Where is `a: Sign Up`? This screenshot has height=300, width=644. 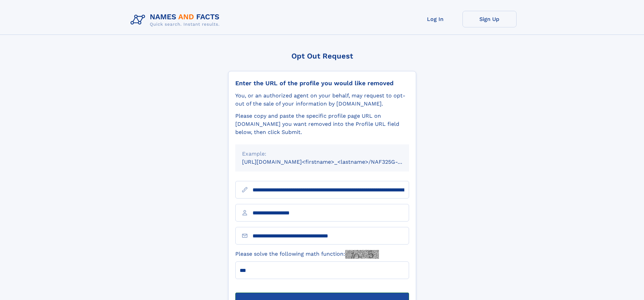
a: Sign Up is located at coordinates (490, 19).